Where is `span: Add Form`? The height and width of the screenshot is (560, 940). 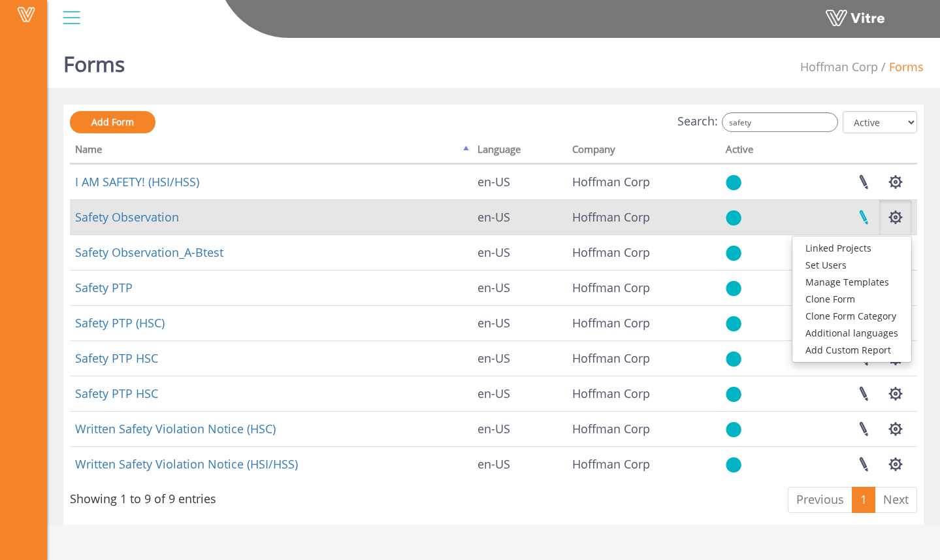
span: Add Form is located at coordinates (112, 122).